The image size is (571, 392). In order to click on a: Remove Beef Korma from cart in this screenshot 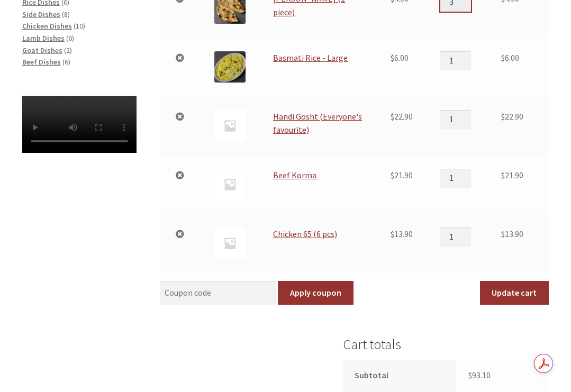, I will do `click(180, 175)`.